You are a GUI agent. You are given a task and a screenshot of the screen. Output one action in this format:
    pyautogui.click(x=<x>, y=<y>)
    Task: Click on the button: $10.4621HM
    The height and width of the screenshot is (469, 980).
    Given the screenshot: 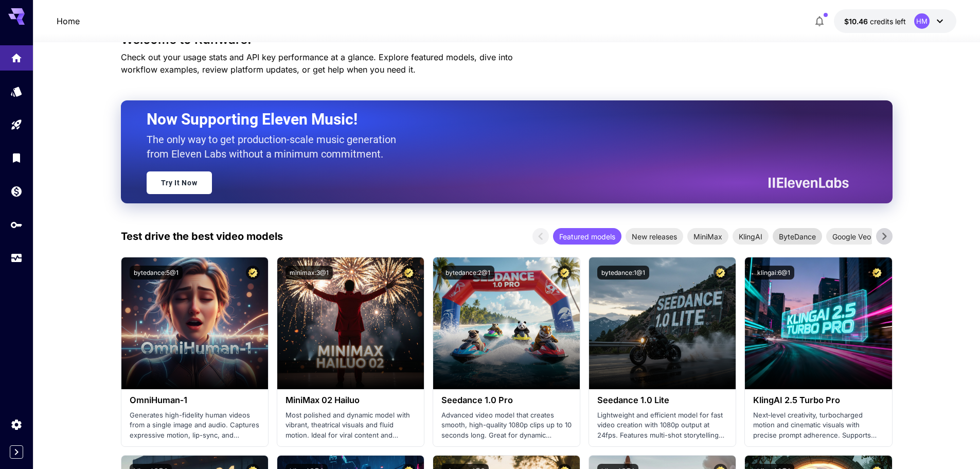 What is the action you would take?
    pyautogui.click(x=896, y=21)
    